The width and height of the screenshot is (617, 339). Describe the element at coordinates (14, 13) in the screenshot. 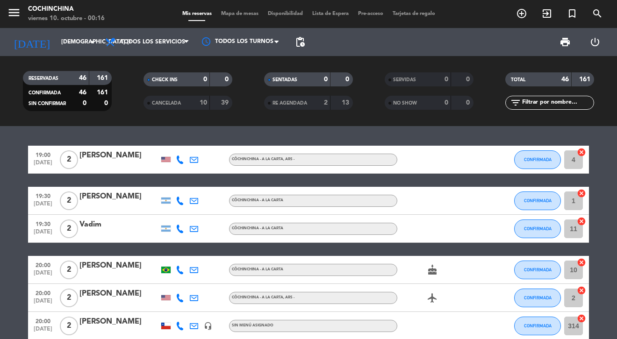

I see `i: menu` at that location.